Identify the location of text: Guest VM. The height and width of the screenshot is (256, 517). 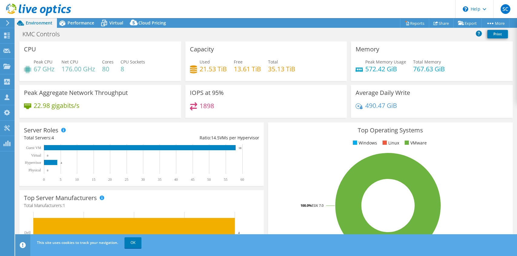
(34, 148).